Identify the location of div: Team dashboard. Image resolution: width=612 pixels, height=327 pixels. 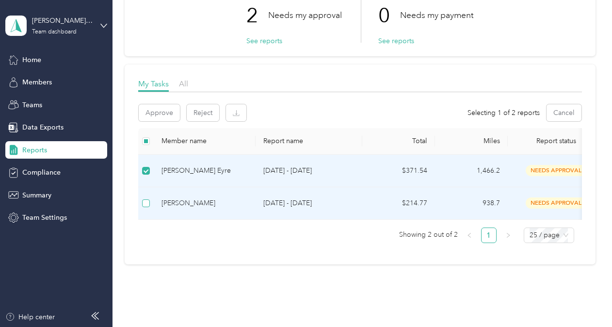
(54, 32).